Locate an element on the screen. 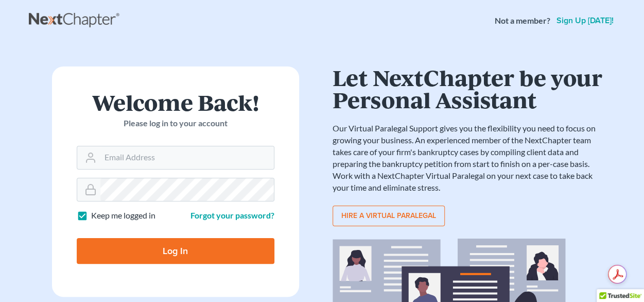 This screenshot has width=644, height=302. input: Log In is located at coordinates (176, 251).